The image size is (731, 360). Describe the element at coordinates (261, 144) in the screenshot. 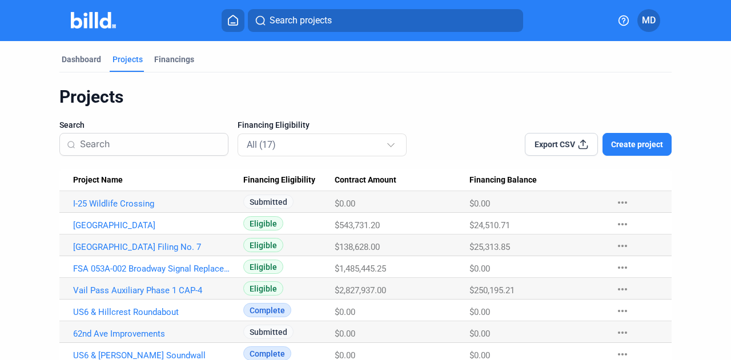

I see `mat-select-trigger: All (17)` at that location.